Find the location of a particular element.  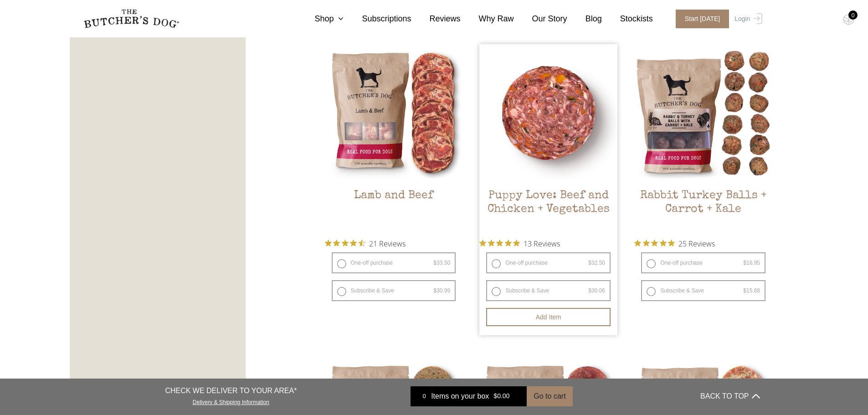

bdi: 15.68 is located at coordinates (751, 290).